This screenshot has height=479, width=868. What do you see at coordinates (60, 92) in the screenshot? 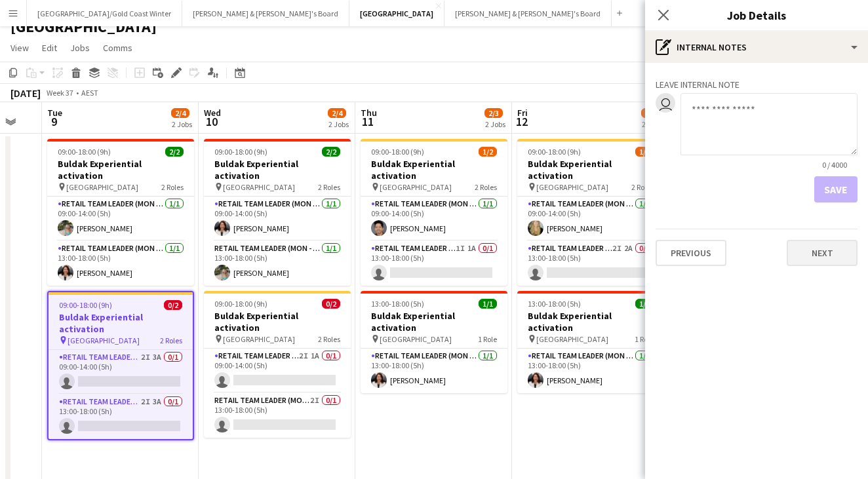
I see `span: Week 37` at bounding box center [60, 92].